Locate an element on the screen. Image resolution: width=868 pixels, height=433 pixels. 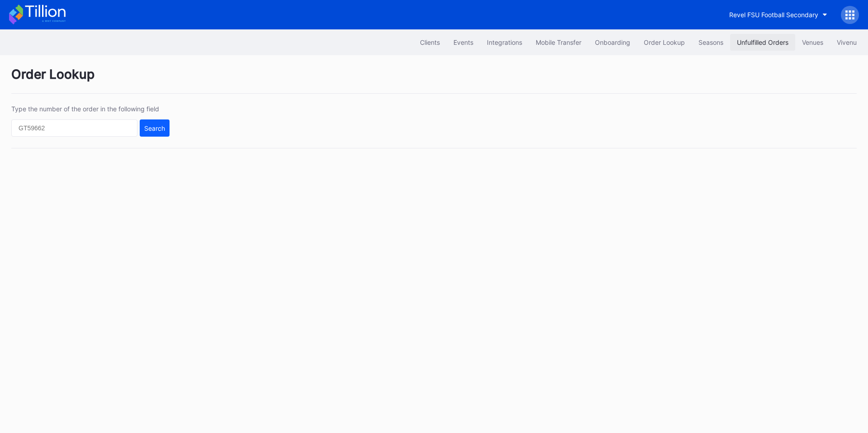
a: Integrations is located at coordinates (504, 42).